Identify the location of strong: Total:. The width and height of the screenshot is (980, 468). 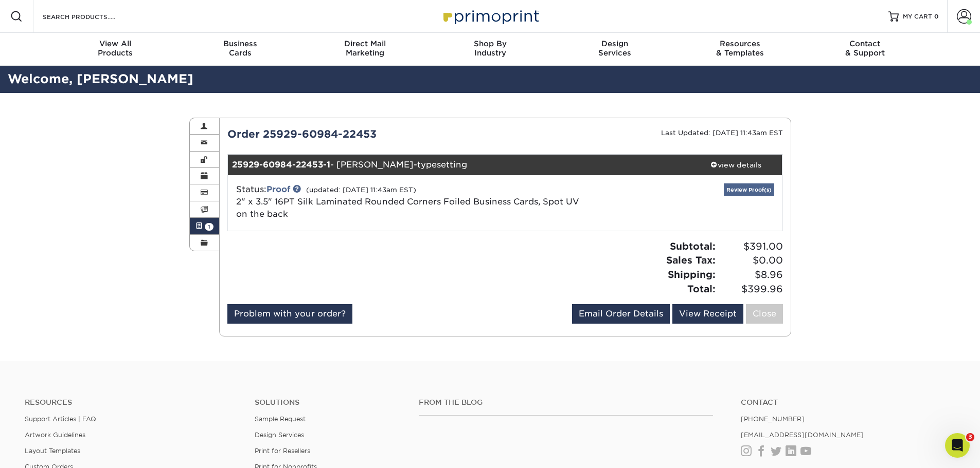
(701, 289).